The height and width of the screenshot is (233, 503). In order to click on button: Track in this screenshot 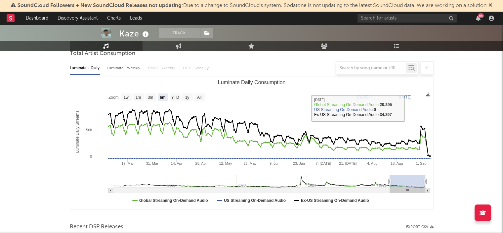, I will do `click(179, 33)`.